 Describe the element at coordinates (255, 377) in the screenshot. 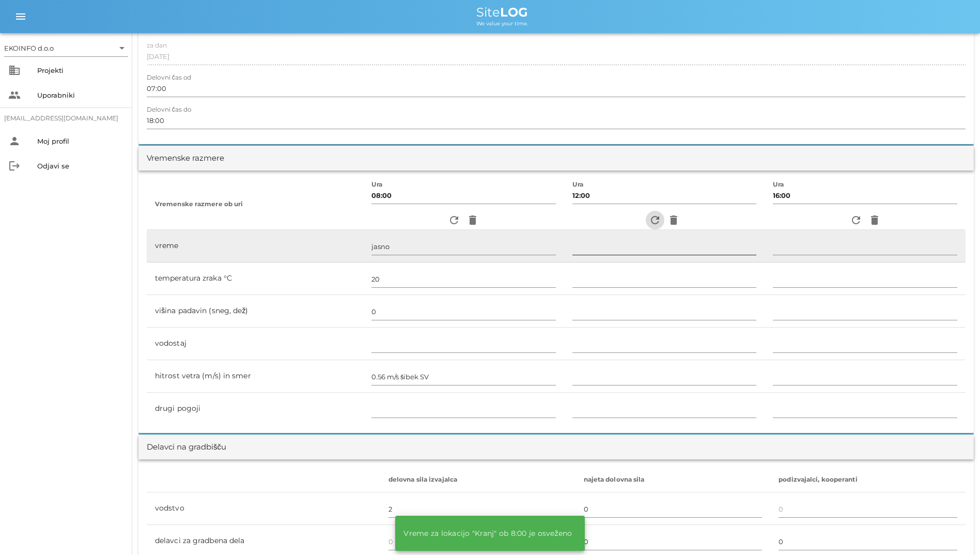

I see `td: hitrost vetra (m/s) in smer` at that location.